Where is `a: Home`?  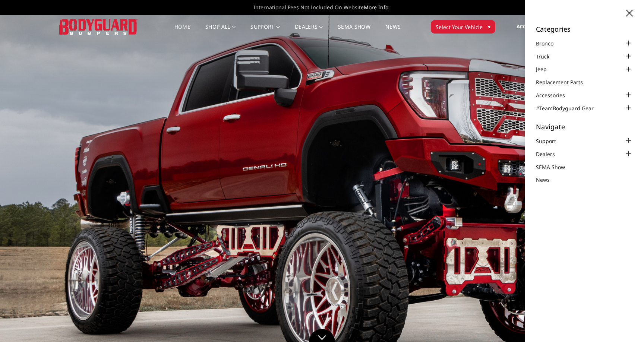 a: Home is located at coordinates (182, 31).